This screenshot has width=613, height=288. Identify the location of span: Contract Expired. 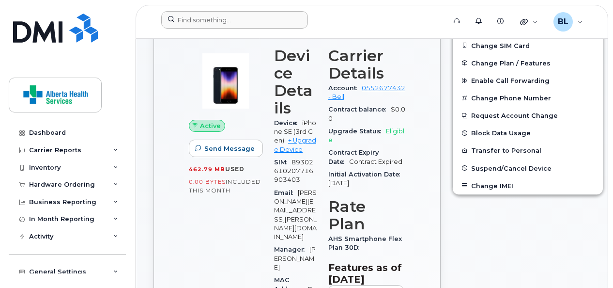
(376, 161).